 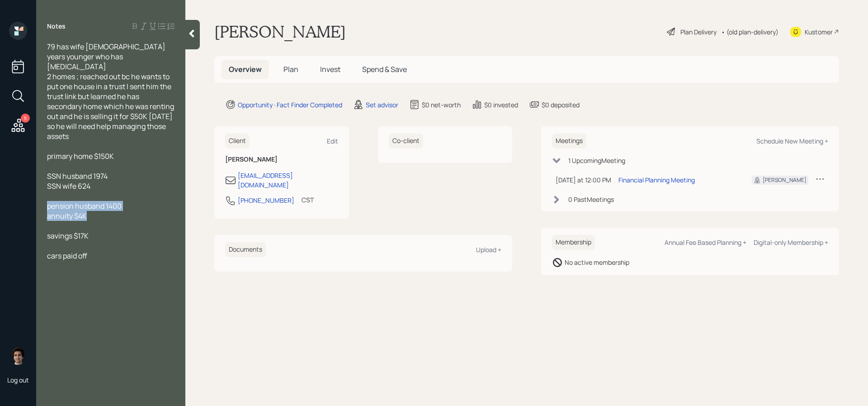 I want to click on div: Upload +, so click(x=488, y=249).